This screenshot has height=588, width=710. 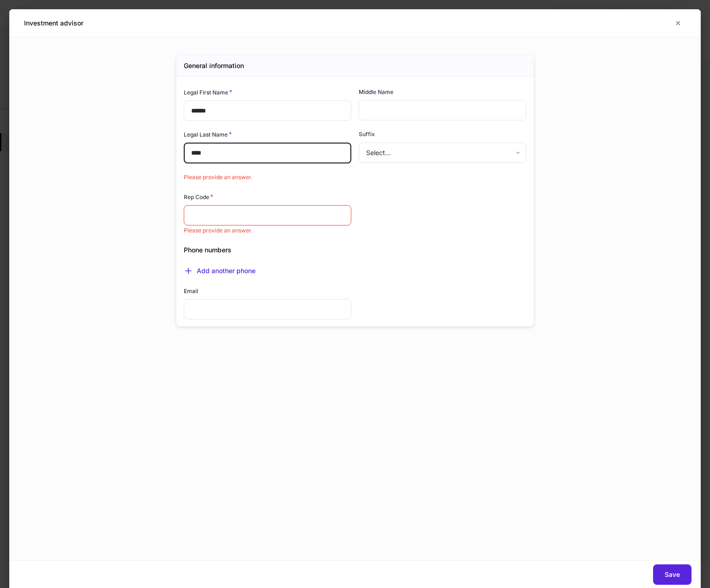 What do you see at coordinates (214, 66) in the screenshot?
I see `h5: General information` at bounding box center [214, 66].